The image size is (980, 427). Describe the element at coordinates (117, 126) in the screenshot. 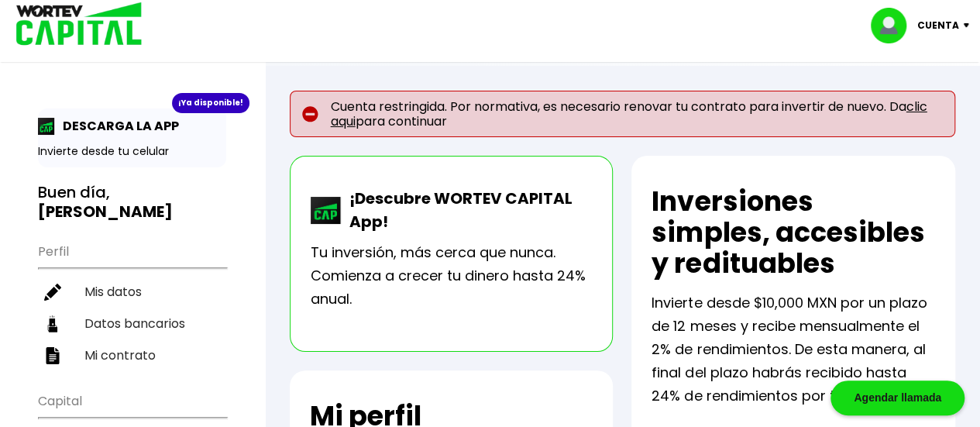

I see `p: DESCARGA LA APP` at that location.